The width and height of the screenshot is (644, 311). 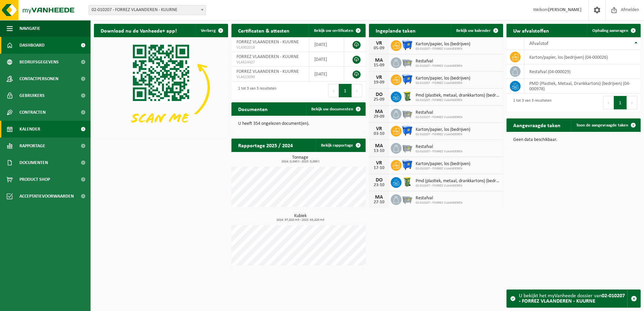 What do you see at coordinates (531, 30) in the screenshot?
I see `h2: Uw afvalstoffen` at bounding box center [531, 30].